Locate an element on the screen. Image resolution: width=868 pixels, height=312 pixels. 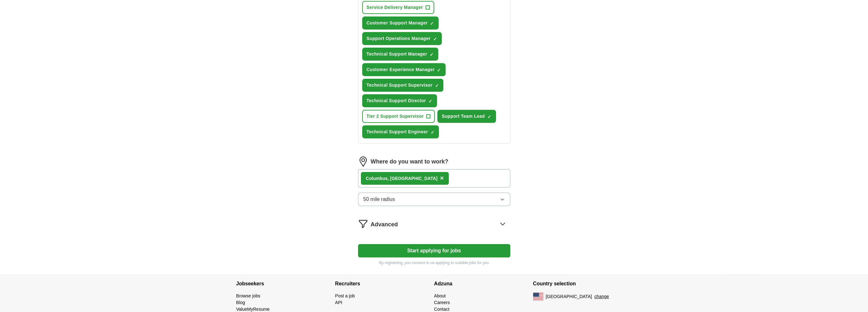
img: filter is located at coordinates (363, 224).